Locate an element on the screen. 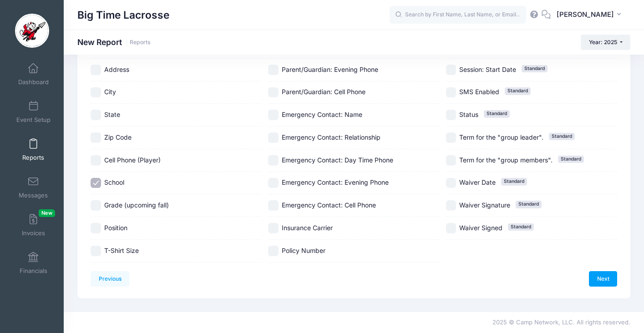 This screenshot has height=333, width=644. span: Waiver Date is located at coordinates (477, 182).